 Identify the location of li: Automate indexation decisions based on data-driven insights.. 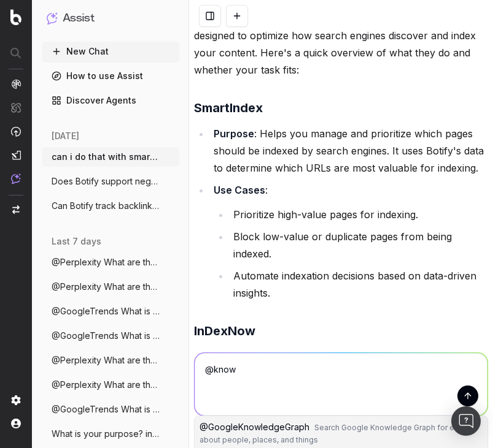
(359, 284).